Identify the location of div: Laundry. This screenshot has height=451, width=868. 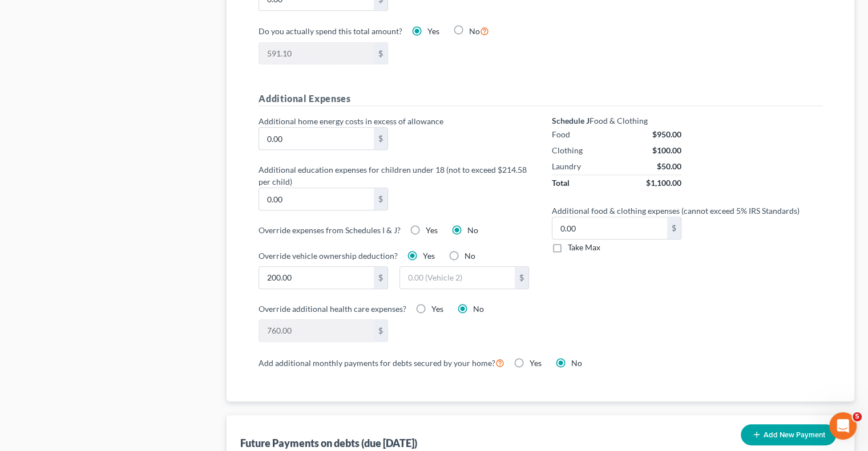
(566, 166).